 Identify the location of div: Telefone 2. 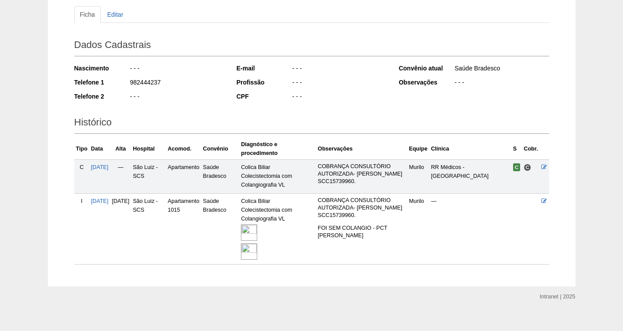
(102, 96).